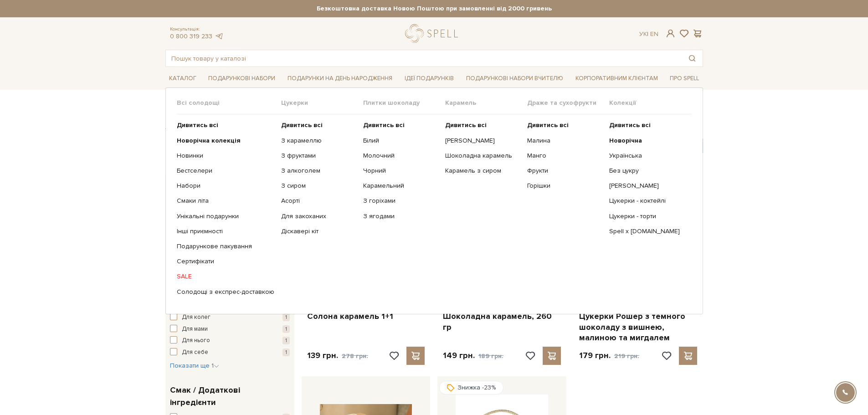  I want to click on span: Для нього, so click(196, 341).